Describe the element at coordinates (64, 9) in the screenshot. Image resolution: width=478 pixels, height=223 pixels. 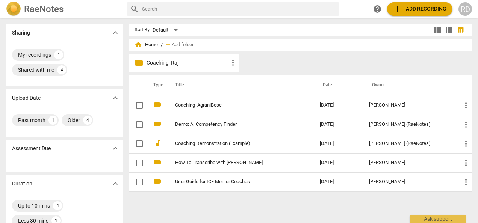
I see `a: LogoRaeNotes` at that location.